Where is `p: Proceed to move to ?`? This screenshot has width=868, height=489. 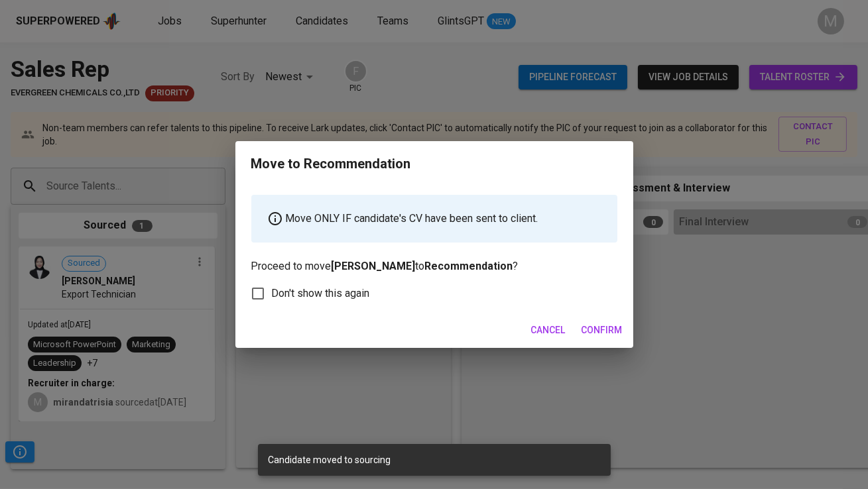 p: Proceed to move to ? is located at coordinates (434, 234).